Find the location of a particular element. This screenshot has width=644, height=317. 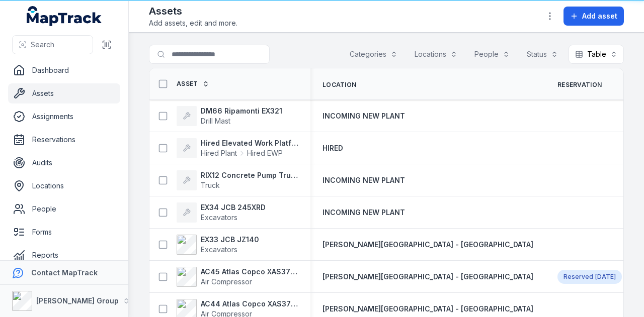

a: MapTrack is located at coordinates (65, 16).